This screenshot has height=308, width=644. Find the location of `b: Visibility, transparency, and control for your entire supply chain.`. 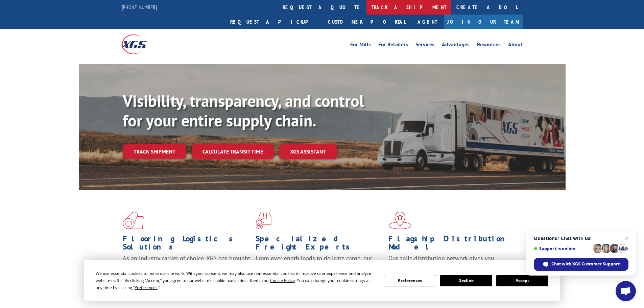

b: Visibility, transparency, and control for your entire supply chain. is located at coordinates (243, 111).